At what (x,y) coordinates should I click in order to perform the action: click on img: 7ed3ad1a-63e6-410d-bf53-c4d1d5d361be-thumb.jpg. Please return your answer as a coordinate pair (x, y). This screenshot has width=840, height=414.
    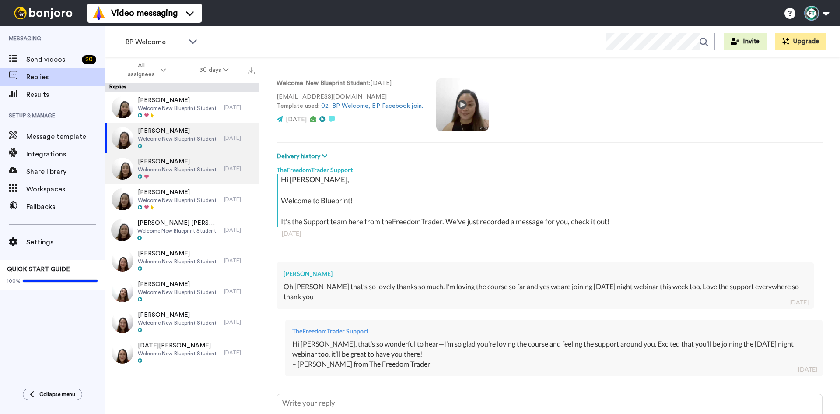
    Looking at the image, I should click on (123, 107).